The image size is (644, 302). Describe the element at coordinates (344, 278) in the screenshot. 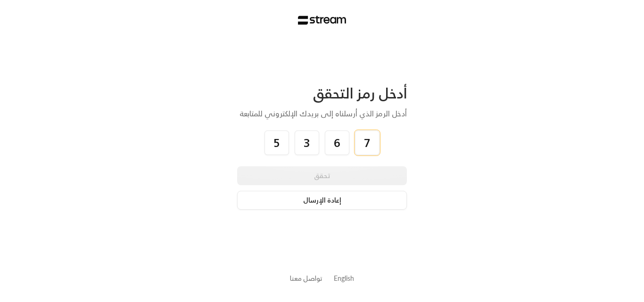

I see `a: English` at that location.